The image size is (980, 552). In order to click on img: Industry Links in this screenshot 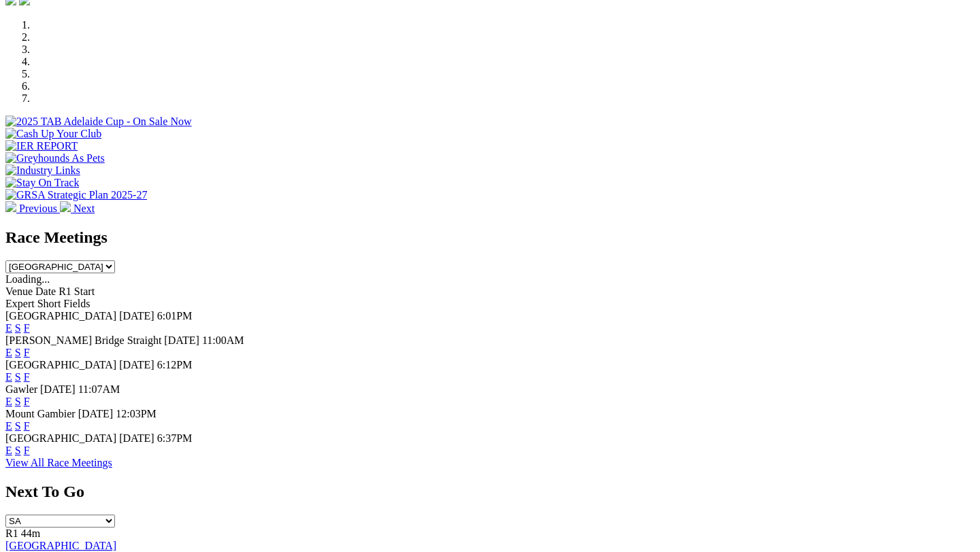, I will do `click(43, 171)`.